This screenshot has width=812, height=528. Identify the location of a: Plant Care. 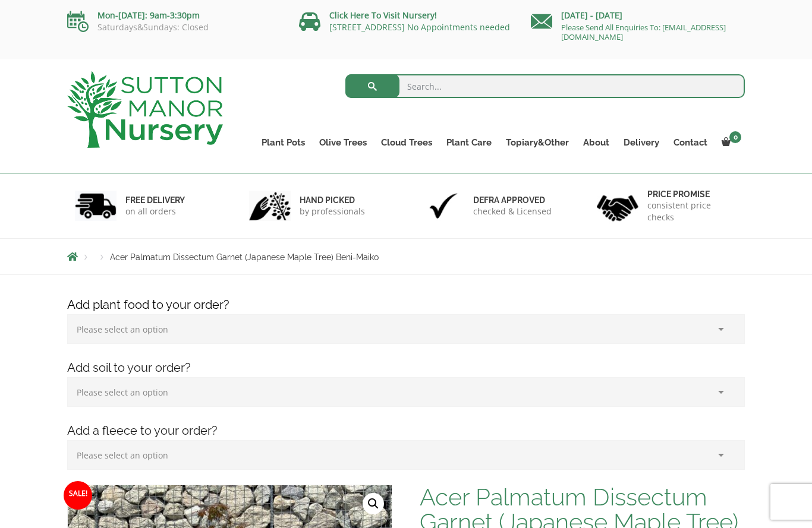
(469, 143).